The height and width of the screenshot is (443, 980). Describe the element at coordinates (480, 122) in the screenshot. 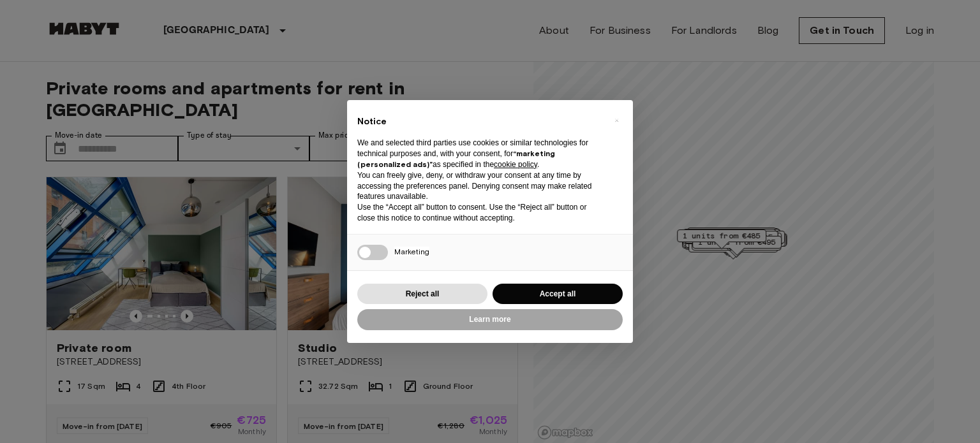

I see `h2: Notice` at that location.